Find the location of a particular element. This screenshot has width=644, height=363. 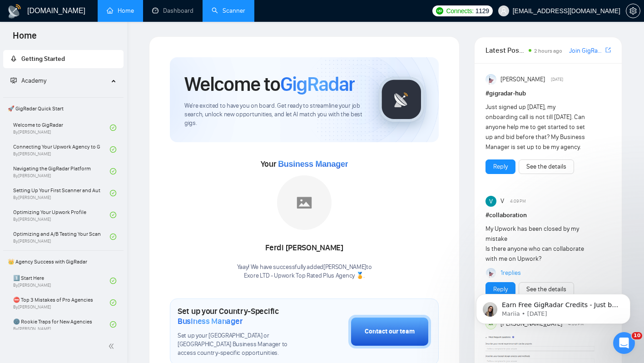

span: GigRadar is located at coordinates (317, 84).